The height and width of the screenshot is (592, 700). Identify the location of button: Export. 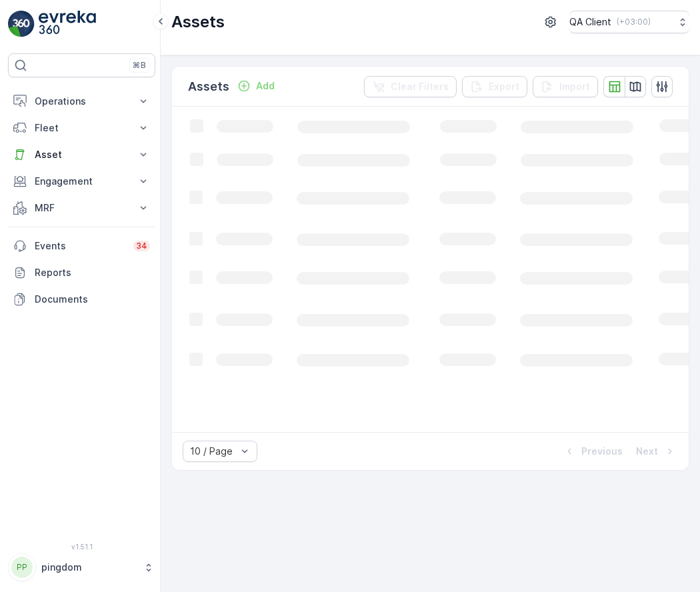
(495, 87).